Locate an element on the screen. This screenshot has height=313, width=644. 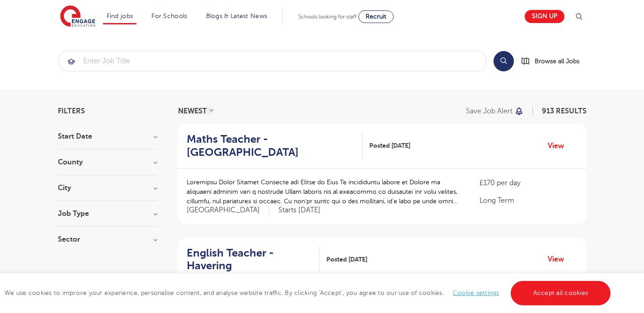
img: Engage Education is located at coordinates (78, 17).